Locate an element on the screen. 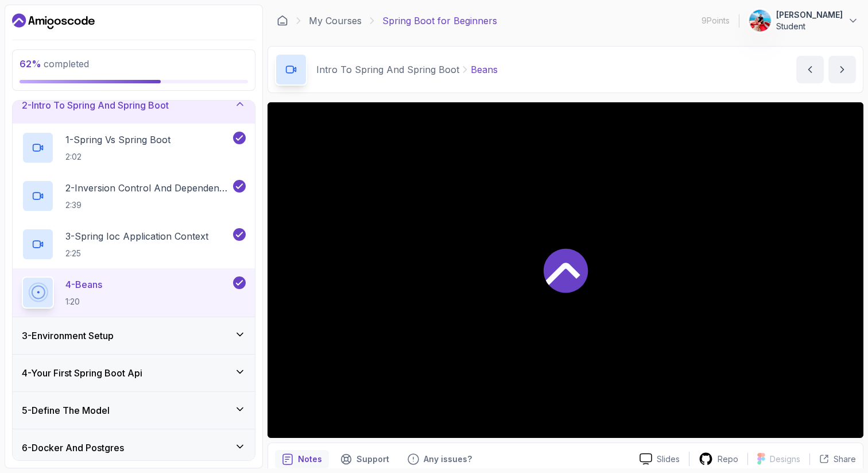  h3: 4 - Your First Spring Boot Api is located at coordinates (82, 373).